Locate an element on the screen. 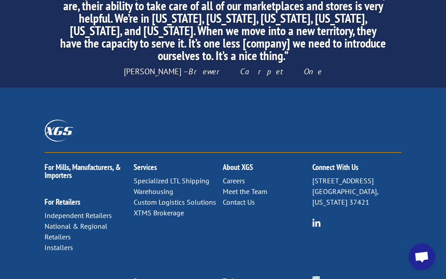 This screenshot has height=279, width=446. a: Contact Us is located at coordinates (239, 202).